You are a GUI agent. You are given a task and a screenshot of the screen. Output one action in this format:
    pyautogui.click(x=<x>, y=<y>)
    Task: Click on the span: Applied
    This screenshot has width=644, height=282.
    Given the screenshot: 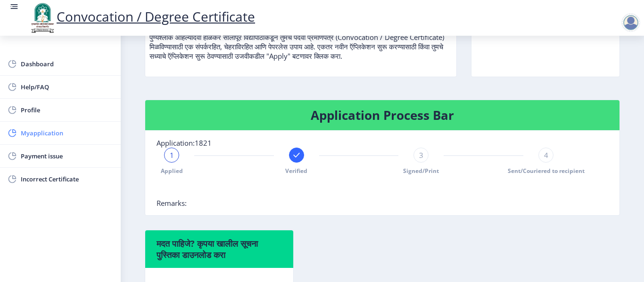 What is the action you would take?
    pyautogui.click(x=172, y=171)
    